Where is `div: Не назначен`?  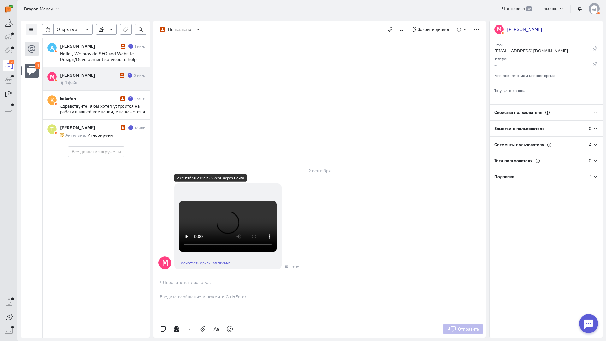
div: Не назначен is located at coordinates (181, 29).